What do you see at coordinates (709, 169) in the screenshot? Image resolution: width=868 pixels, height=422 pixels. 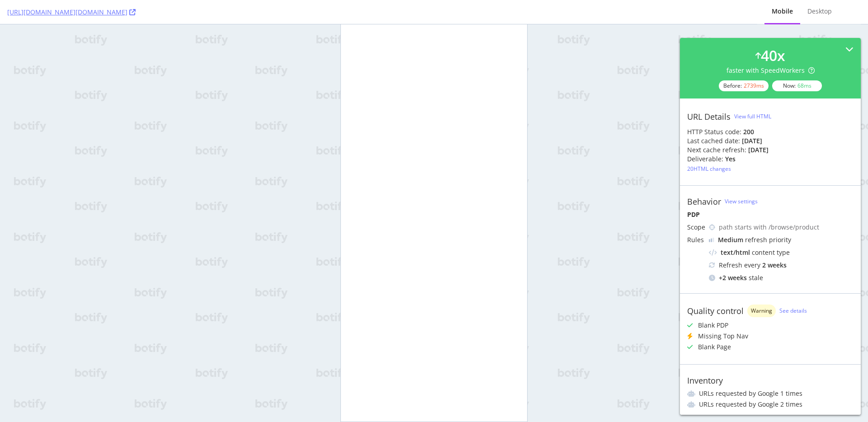 I see `div: 20 HTML changes` at bounding box center [709, 169].